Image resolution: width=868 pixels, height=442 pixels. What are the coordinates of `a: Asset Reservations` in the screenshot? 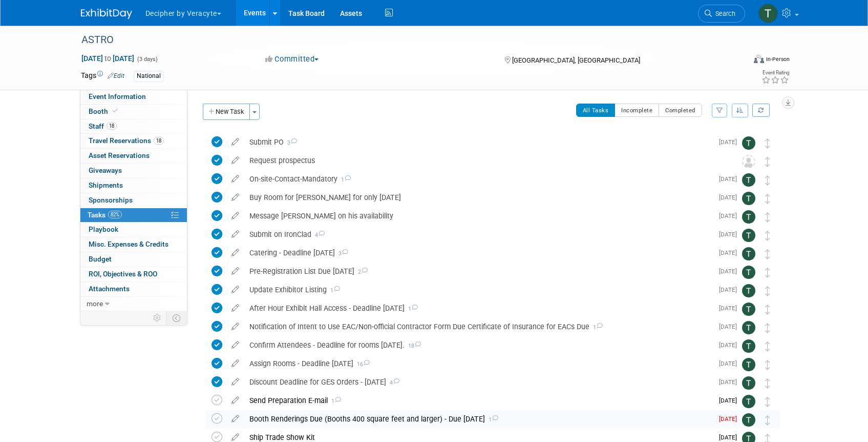 It's located at (134, 156).